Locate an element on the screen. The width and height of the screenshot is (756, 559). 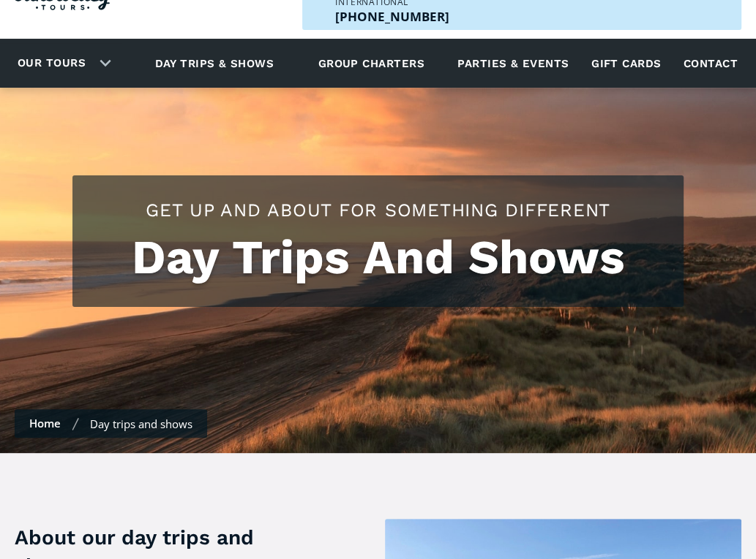
nav: Breadcrumbs is located at coordinates (110, 423).